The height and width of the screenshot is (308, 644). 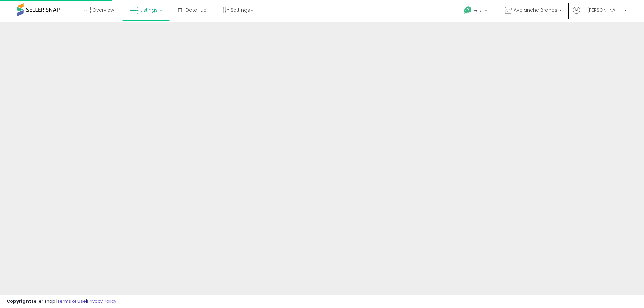 What do you see at coordinates (478, 11) in the screenshot?
I see `span: Help` at bounding box center [478, 11].